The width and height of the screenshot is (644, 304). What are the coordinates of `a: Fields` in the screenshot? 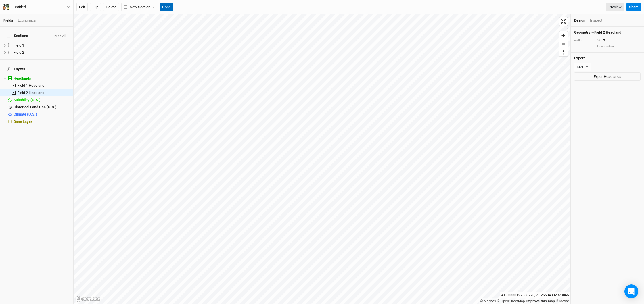 It's located at (8, 20).